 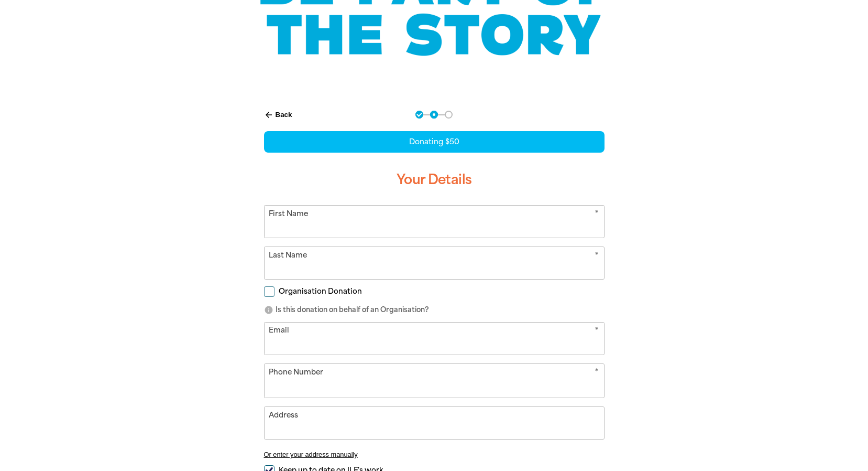 I want to click on button: Navigate to step 3 of 3 to enter your payment details, so click(x=448, y=114).